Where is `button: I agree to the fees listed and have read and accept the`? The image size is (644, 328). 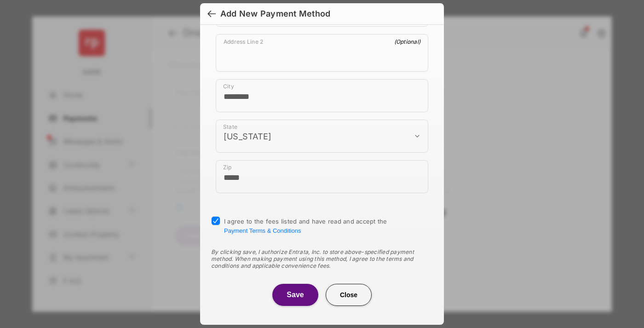 button: I agree to the fees listed and have read and accept the is located at coordinates (262, 230).